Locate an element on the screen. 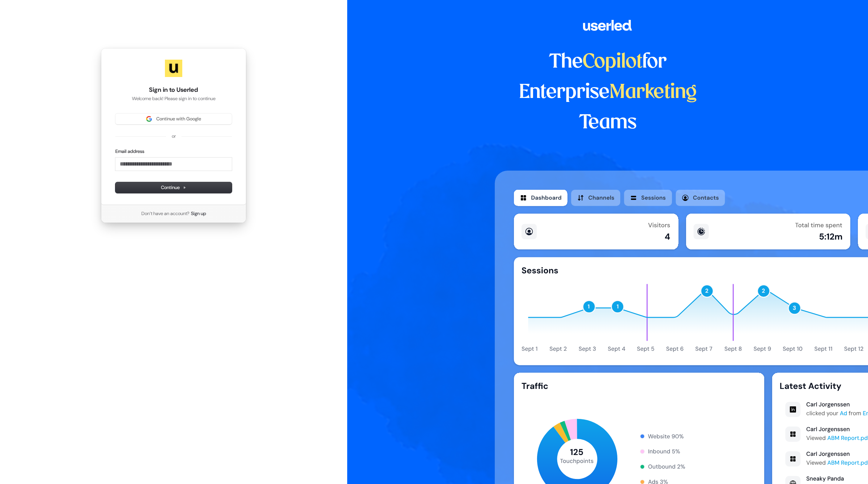  button: Sign in with GoogleContinue with Google is located at coordinates (174, 119).